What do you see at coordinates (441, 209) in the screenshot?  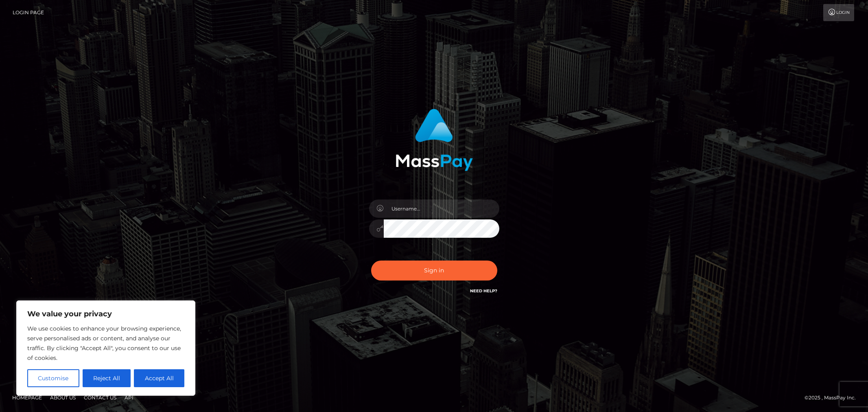 I see `input: Username...` at bounding box center [441, 209].